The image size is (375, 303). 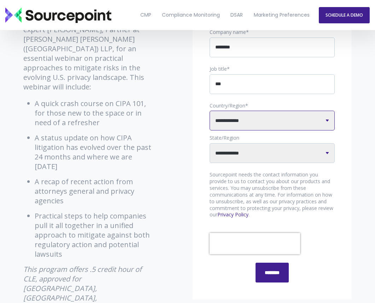 I want to click on img: Sourcepoint_logo_black_transparent (2)-2, so click(x=58, y=15).